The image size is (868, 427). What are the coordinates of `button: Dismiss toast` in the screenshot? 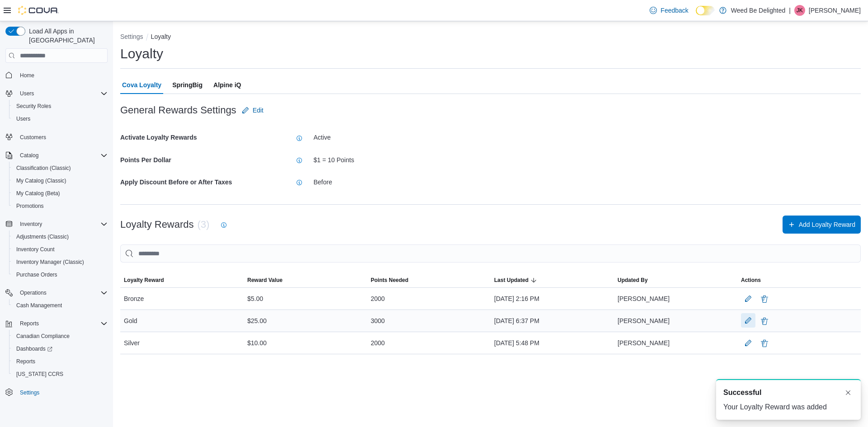 It's located at (848, 393).